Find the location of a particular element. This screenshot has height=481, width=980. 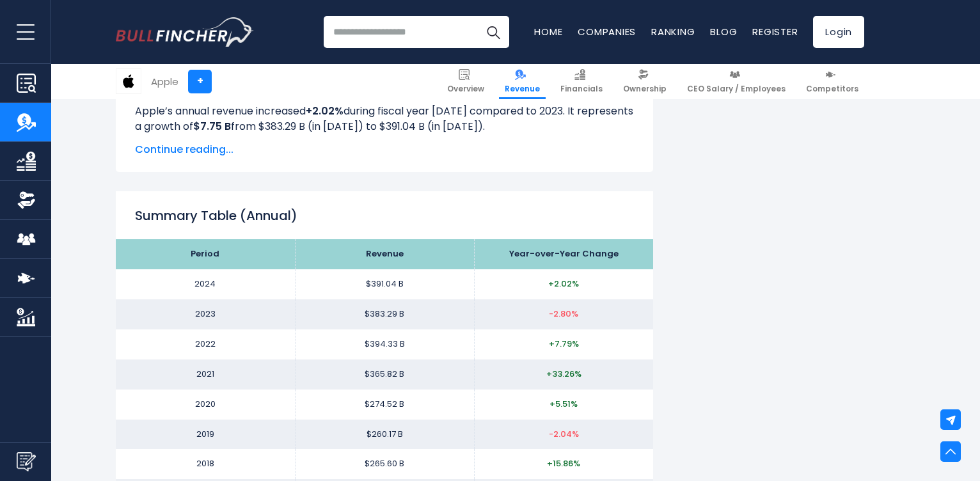

span: +7.79% is located at coordinates (564, 344).